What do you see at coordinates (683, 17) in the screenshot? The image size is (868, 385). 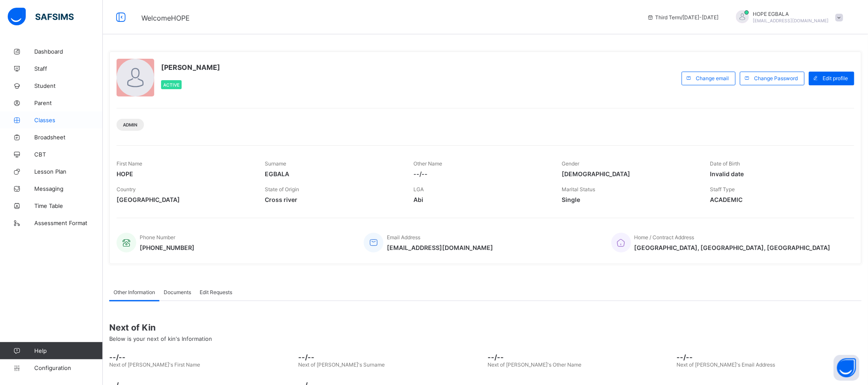 I see `span: session/term information` at bounding box center [683, 17].